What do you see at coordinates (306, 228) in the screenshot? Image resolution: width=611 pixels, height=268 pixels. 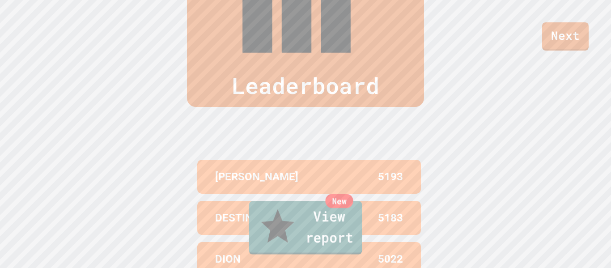 I see `a: View report` at bounding box center [306, 228].